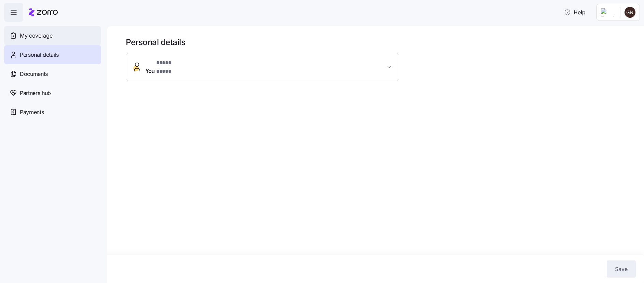 The image size is (644, 283). What do you see at coordinates (35, 93) in the screenshot?
I see `span: Partners hub` at bounding box center [35, 93].